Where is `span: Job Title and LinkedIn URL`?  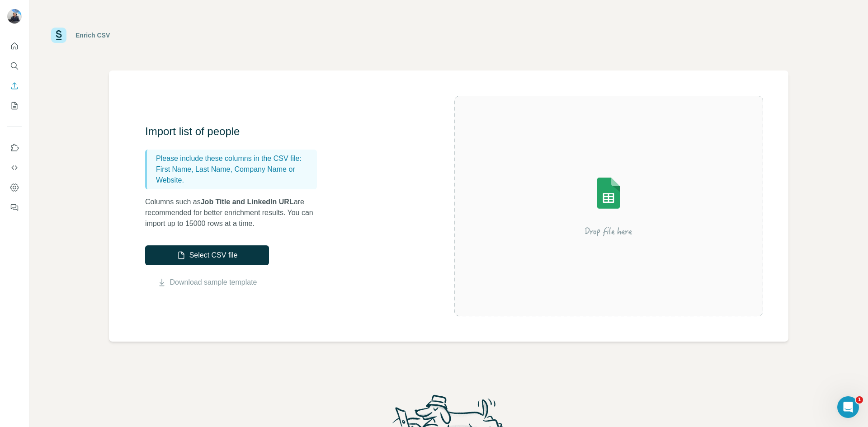 span: Job Title and LinkedIn URL is located at coordinates (247, 202).